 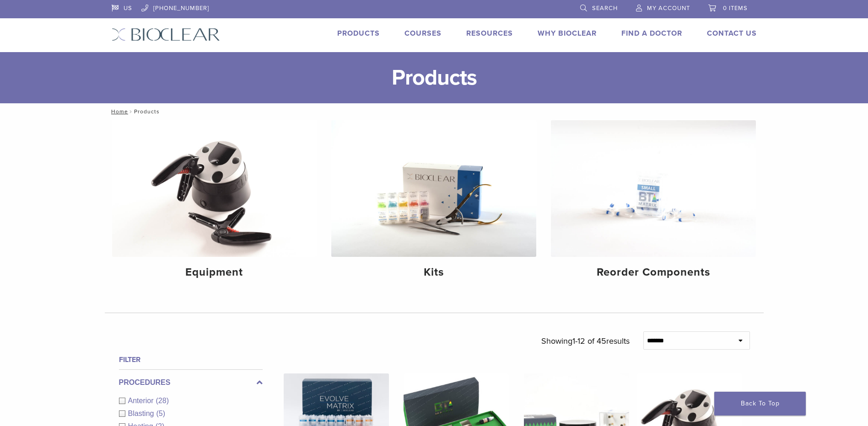 What do you see at coordinates (214, 188) in the screenshot?
I see `img: Equipment` at bounding box center [214, 188].